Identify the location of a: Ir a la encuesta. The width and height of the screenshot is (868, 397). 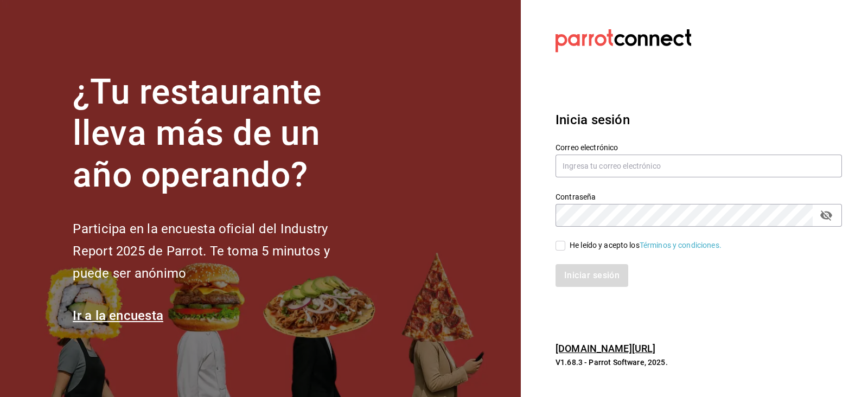
(118, 316).